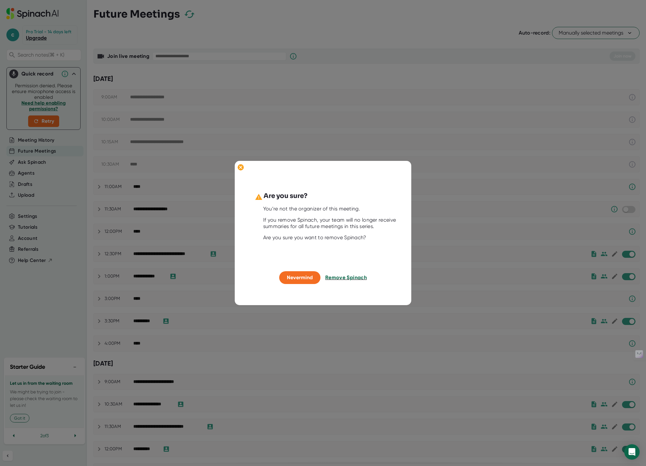 Image resolution: width=646 pixels, height=466 pixels. Describe the element at coordinates (331, 224) in the screenshot. I see `div: If you remove Spinach, your team will no longer receive summaries for all future meetings in this...` at that location.